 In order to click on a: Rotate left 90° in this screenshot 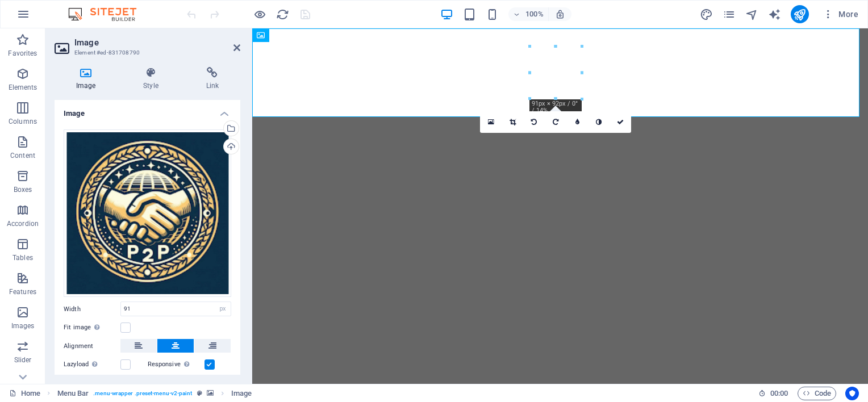, I will do `click(534, 122)`.